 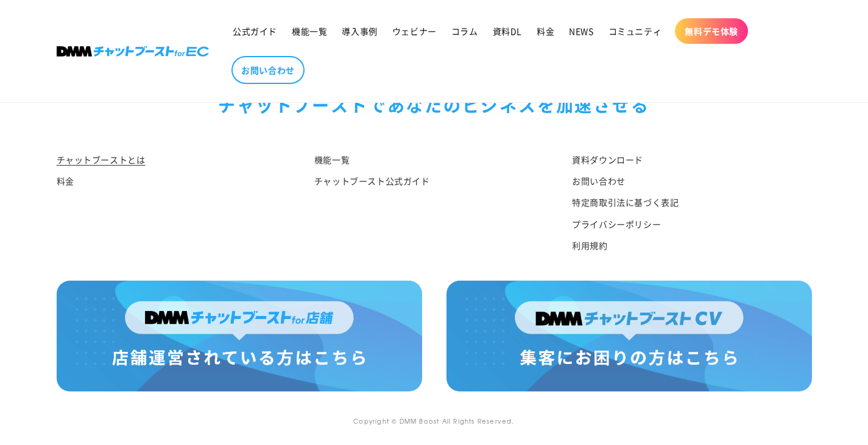 I want to click on a: NEWS, so click(x=581, y=31).